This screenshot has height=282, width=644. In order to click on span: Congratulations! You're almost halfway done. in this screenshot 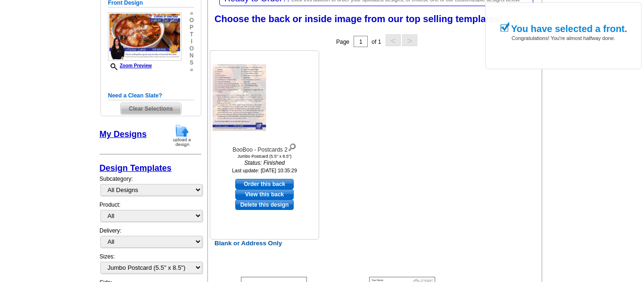, I will do `click(563, 33)`.